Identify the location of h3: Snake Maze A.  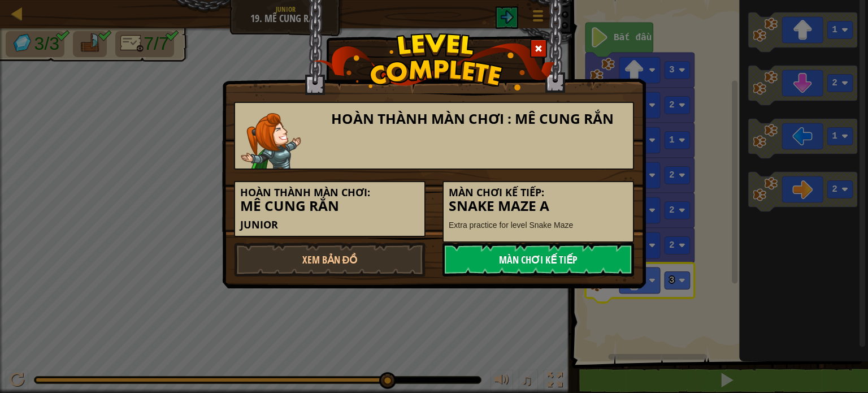
(538, 206).